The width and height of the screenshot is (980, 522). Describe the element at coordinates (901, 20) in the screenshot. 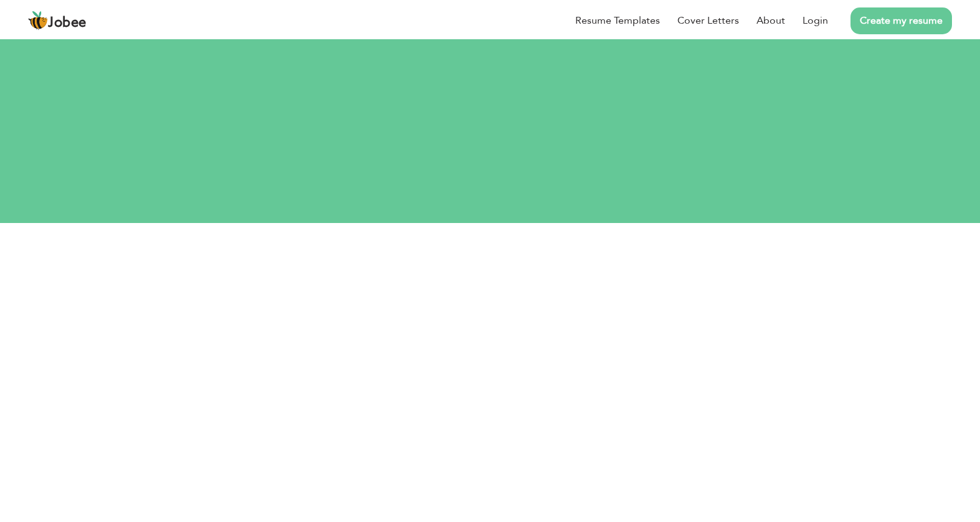

I see `a: Create my resume` at that location.